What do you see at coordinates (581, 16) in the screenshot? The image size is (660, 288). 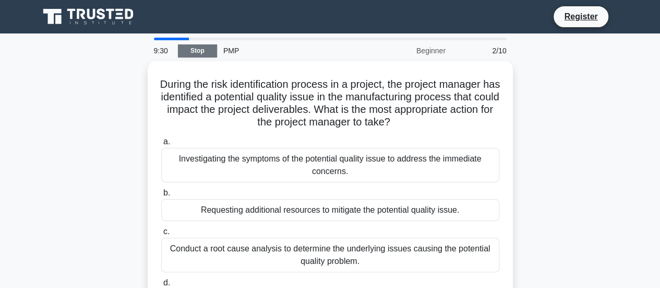 I see `a: Register` at bounding box center [581, 16].